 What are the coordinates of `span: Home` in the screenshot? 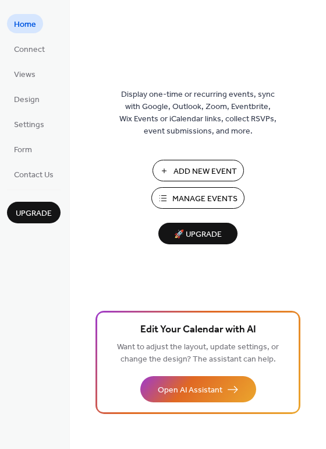 It's located at (25, 24).